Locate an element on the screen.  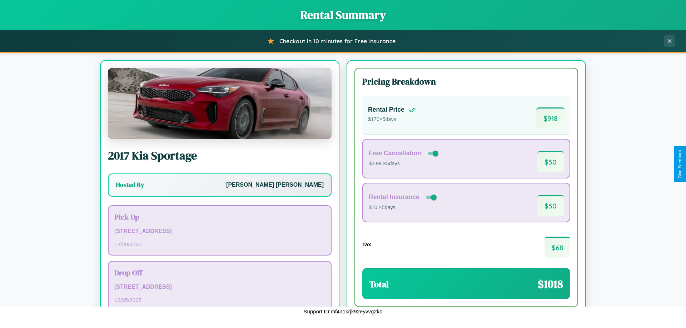
h3: Hosted By is located at coordinates (130, 185).